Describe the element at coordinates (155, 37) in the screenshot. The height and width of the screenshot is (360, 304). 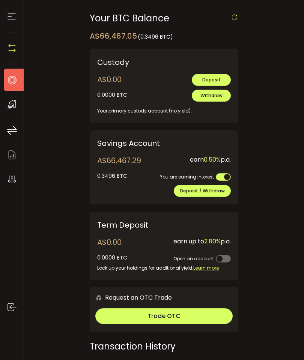
I see `span: (0.3496 BTC)` at that location.